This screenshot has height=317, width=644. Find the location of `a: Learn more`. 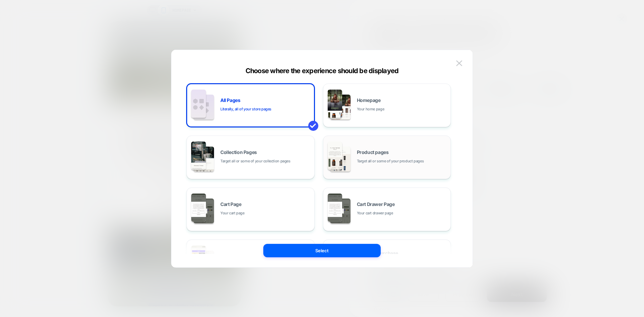

a: Learn more is located at coordinates (33, 151).